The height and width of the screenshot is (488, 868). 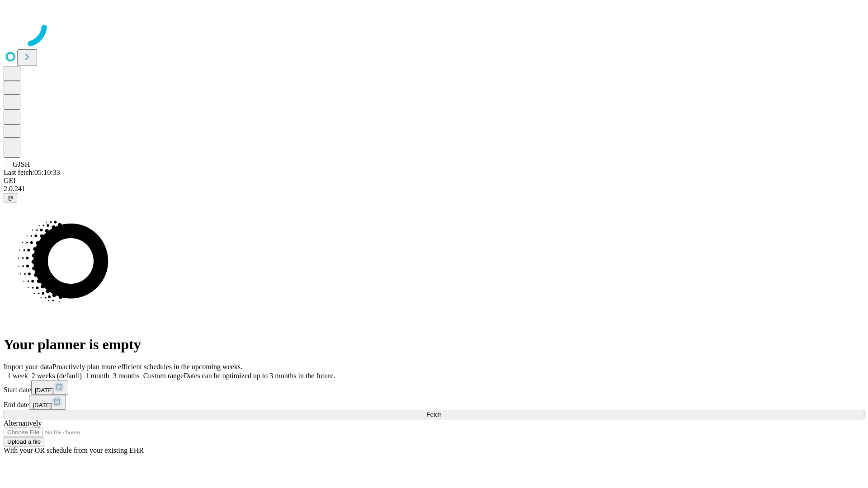 I want to click on button: Fetch, so click(x=434, y=415).